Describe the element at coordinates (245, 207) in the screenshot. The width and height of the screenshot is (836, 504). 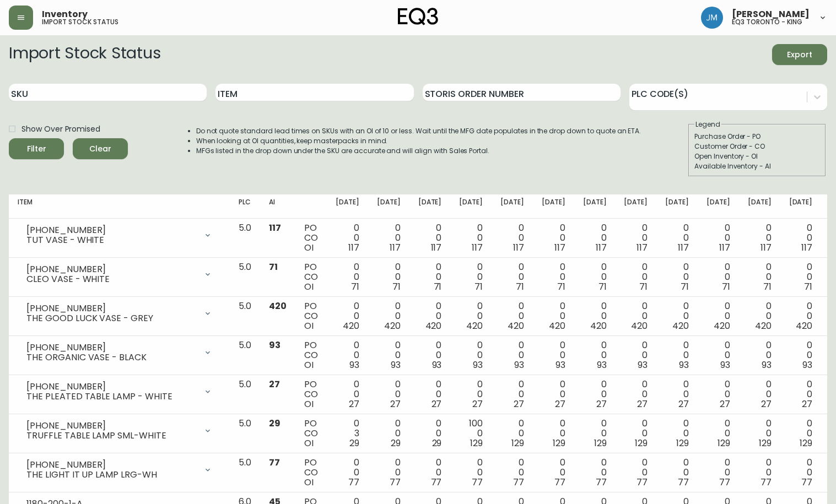
I see `th: PLC` at that location.